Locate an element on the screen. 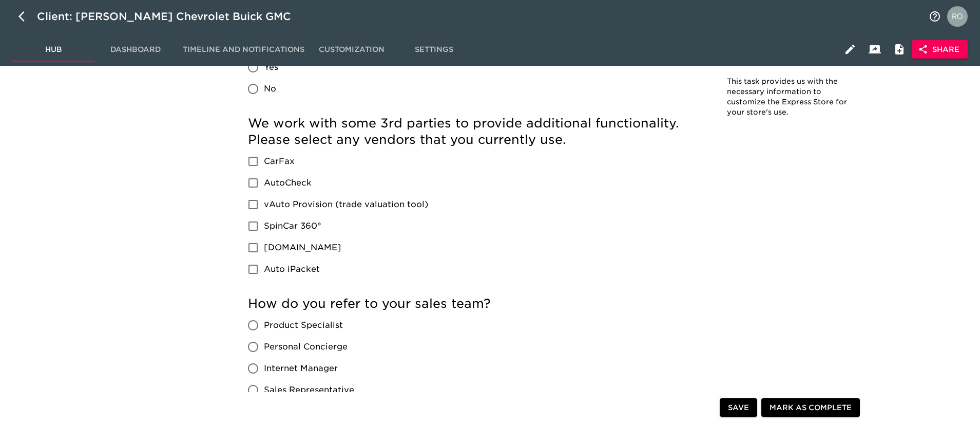  span: Save is located at coordinates (738, 407).